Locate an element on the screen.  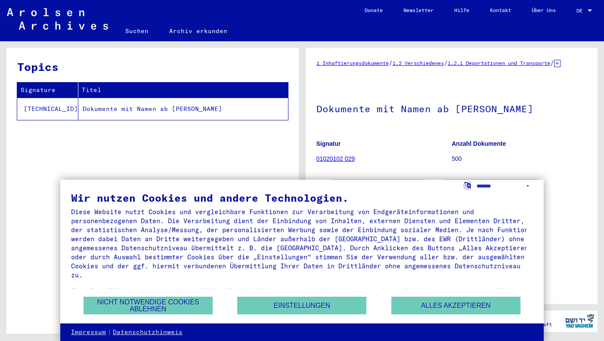
b: Anzahl Dokumente is located at coordinates (479, 144).